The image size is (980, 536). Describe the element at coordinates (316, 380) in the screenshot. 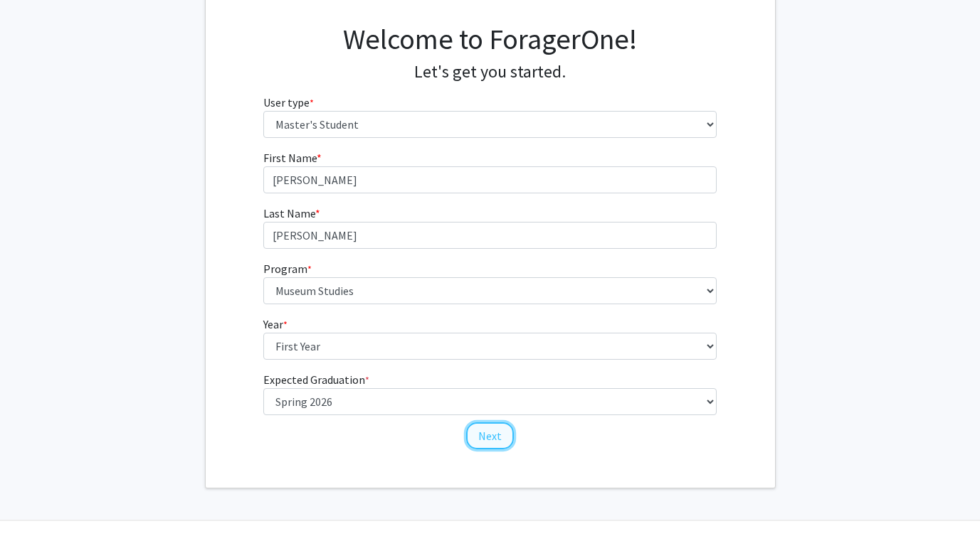

I see `label: Expected Graduation` at that location.